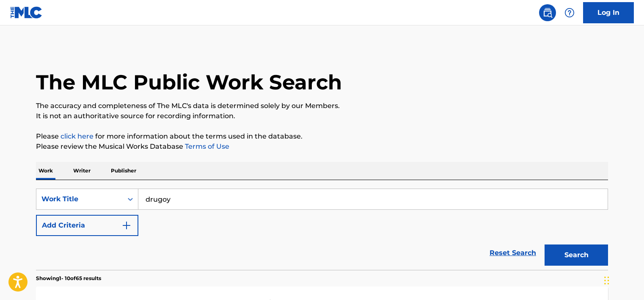 The width and height of the screenshot is (644, 300). What do you see at coordinates (77, 136) in the screenshot?
I see `a: click here` at bounding box center [77, 136].